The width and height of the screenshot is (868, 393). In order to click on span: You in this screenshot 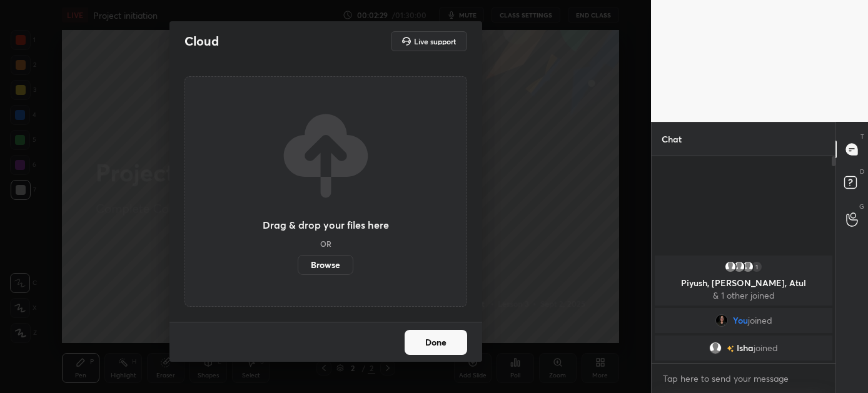, I will do `click(740, 321)`.